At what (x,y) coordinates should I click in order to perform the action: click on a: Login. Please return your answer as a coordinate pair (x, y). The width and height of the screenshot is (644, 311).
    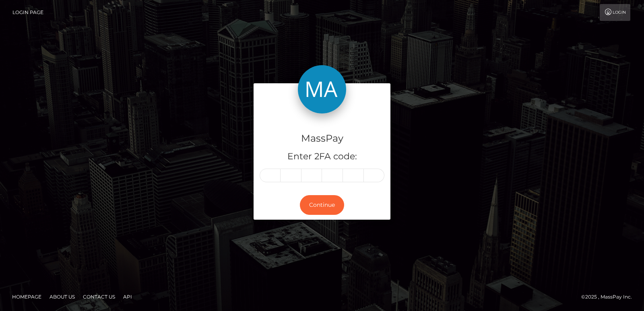
    Looking at the image, I should click on (615, 12).